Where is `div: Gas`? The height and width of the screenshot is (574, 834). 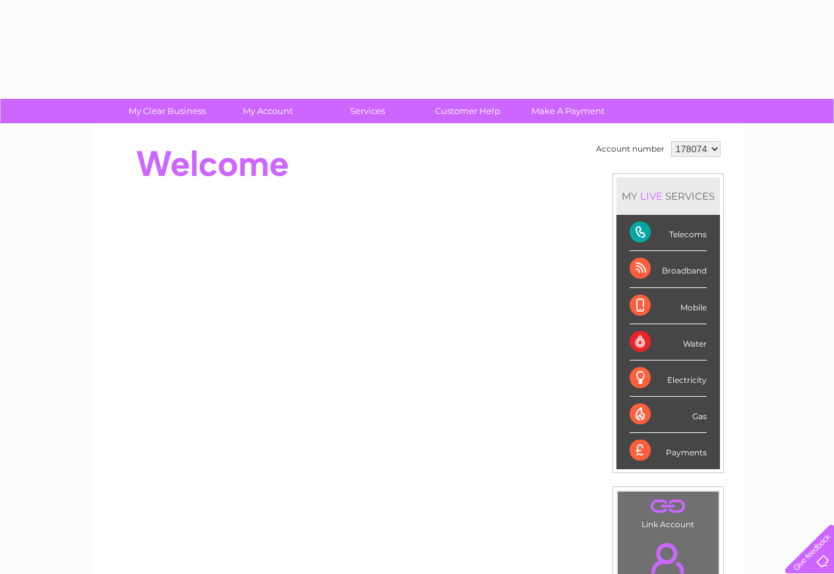 div: Gas is located at coordinates (668, 415).